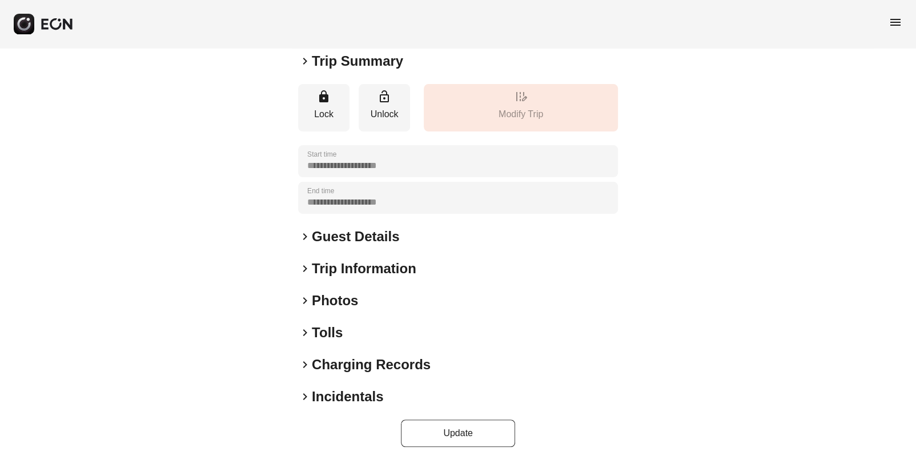 The image size is (916, 463). Describe the element at coordinates (364, 268) in the screenshot. I see `h2: Trip Information` at that location.